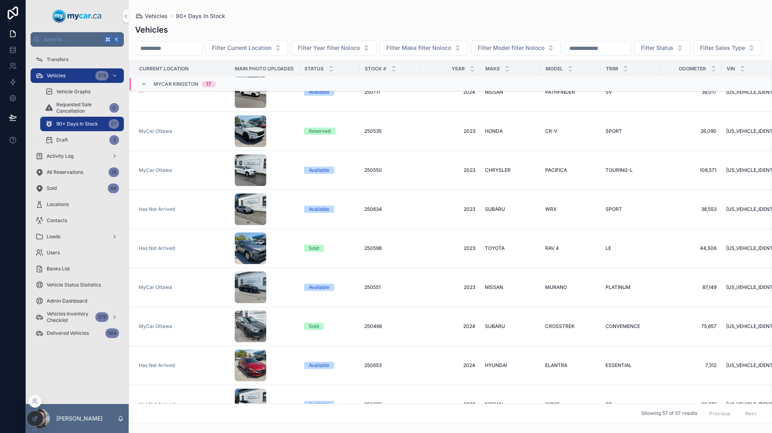 The height and width of the screenshot is (433, 772). Describe the element at coordinates (77, 317) in the screenshot. I see `a: Vehicles Inventory Checklist378` at that location.